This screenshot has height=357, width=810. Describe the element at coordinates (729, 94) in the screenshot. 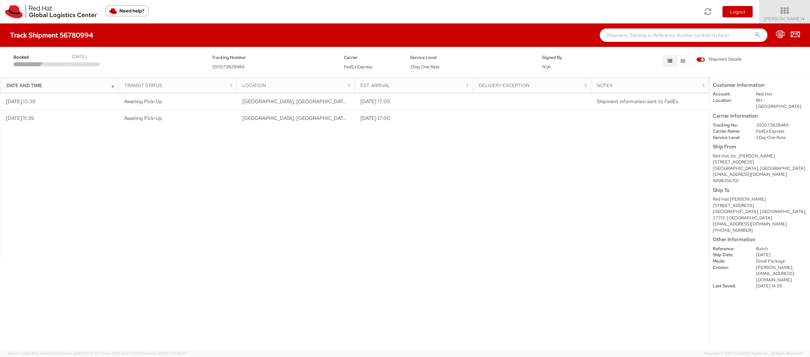

I see `dt: Account:` at that location.